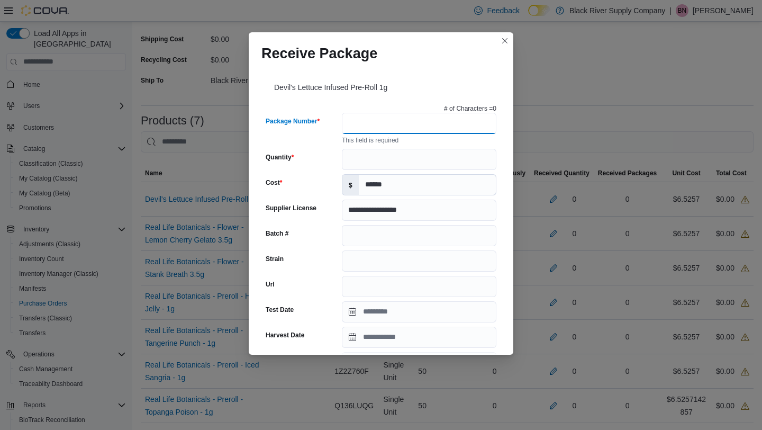 The image size is (762, 430). I want to click on label: Cost, so click(274, 183).